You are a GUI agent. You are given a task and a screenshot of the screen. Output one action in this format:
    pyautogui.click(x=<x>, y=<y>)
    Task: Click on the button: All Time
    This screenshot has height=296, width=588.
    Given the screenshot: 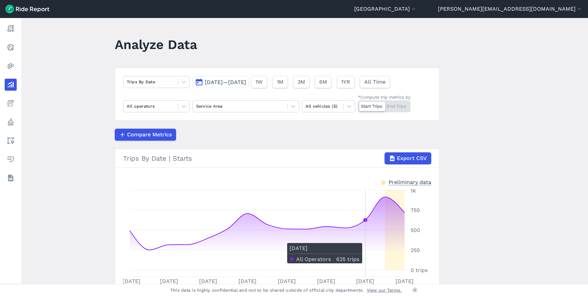 What is the action you would take?
    pyautogui.click(x=375, y=82)
    